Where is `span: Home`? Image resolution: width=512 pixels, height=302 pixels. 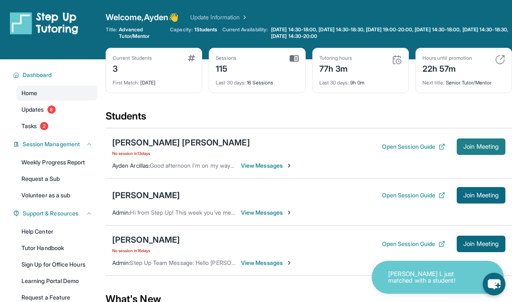 span: Home is located at coordinates (29, 93).